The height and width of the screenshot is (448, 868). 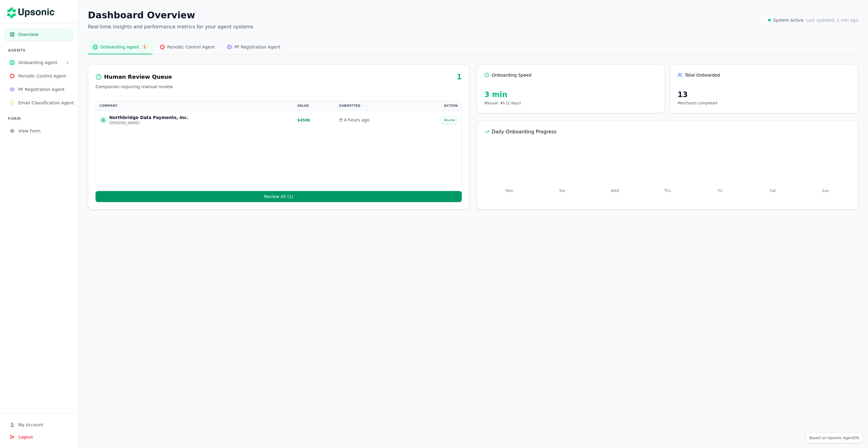 What do you see at coordinates (46, 103) in the screenshot?
I see `span: Email Classification Agent` at bounding box center [46, 103].